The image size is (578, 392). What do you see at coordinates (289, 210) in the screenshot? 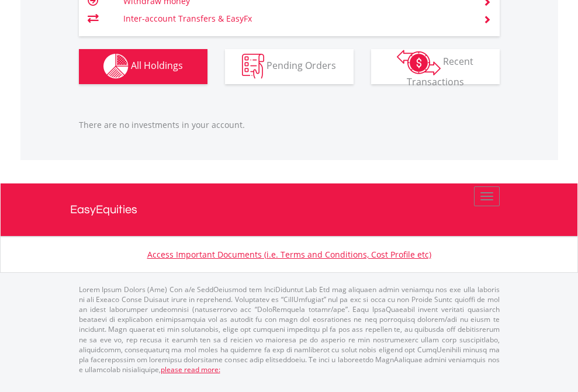
I see `a: EasyEquities` at bounding box center [289, 210].